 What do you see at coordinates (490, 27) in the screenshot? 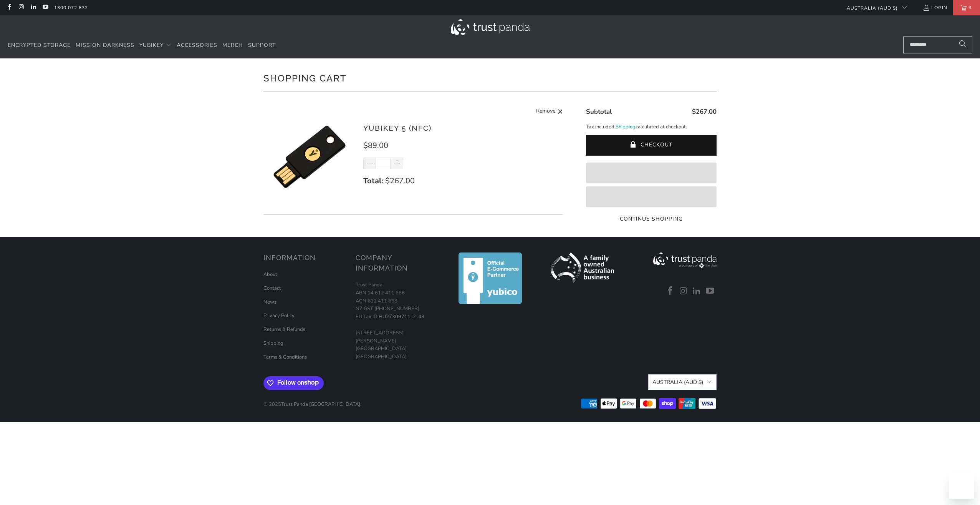
I see `img: Trust Panda Australia` at bounding box center [490, 27].